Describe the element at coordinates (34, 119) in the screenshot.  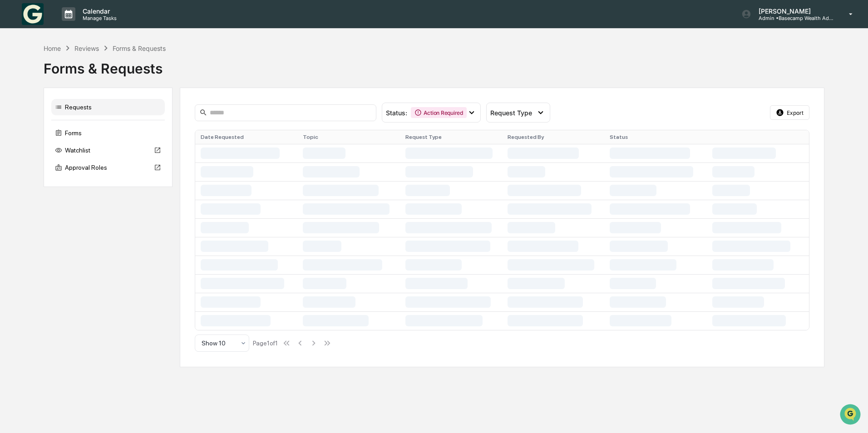
I see `a: 🖐️Preclearance` at that location.